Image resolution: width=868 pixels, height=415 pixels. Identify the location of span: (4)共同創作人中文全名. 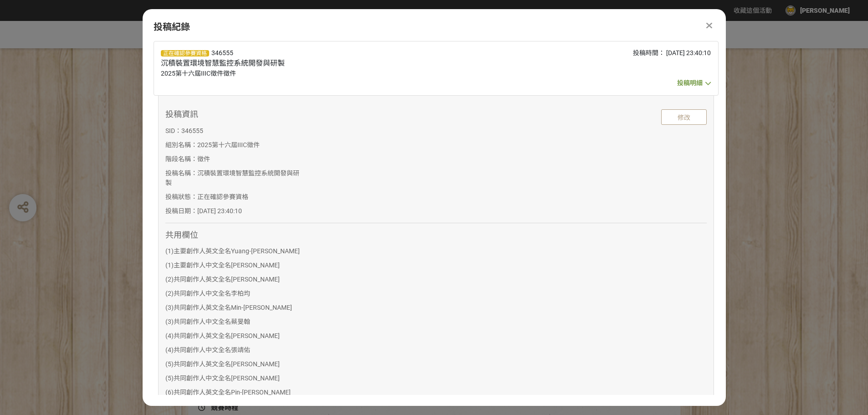
(198, 350).